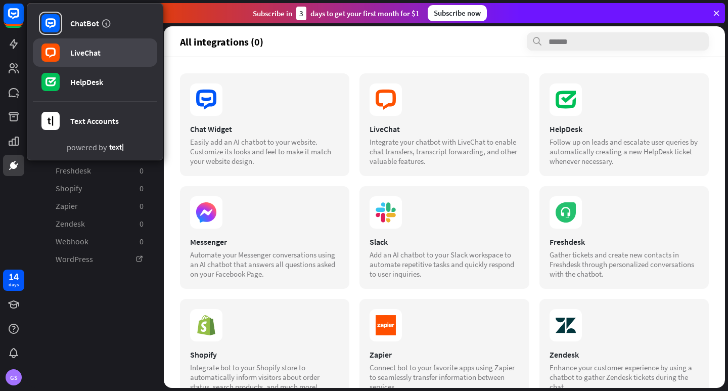 This screenshot has width=728, height=391. What do you see at coordinates (96, 259) in the screenshot?
I see `a: WordPress` at bounding box center [96, 259].